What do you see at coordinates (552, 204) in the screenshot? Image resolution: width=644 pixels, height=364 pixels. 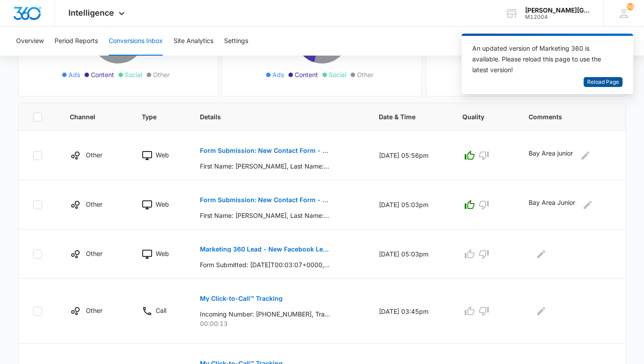 I see `p: Bay Area Junior` at bounding box center [552, 204].